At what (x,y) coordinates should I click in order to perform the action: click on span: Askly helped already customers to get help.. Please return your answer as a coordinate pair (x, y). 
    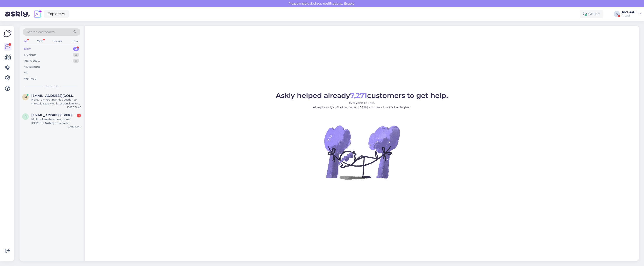
    Looking at the image, I should click on (362, 96).